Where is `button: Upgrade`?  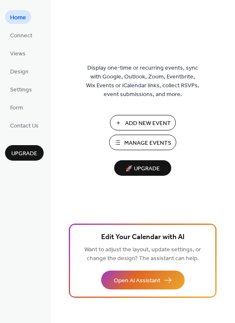
button: Upgrade is located at coordinates (24, 152).